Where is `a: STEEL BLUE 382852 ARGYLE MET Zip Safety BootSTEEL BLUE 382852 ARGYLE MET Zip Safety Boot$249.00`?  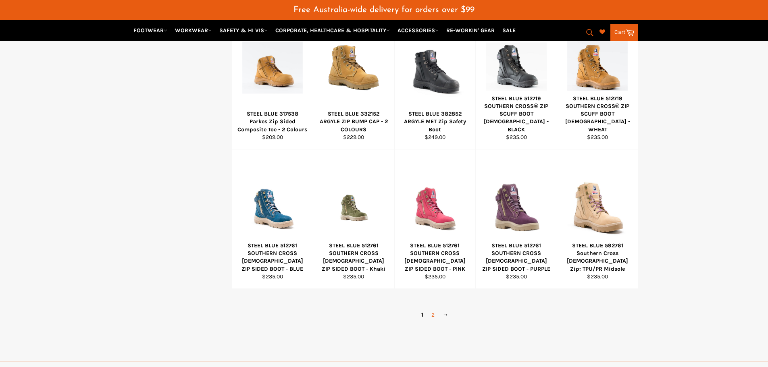
a: STEEL BLUE 382852 ARGYLE MET Zip Safety BootSTEEL BLUE 382852 ARGYLE MET Zip Safety Boot$249.00 is located at coordinates (435, 80).